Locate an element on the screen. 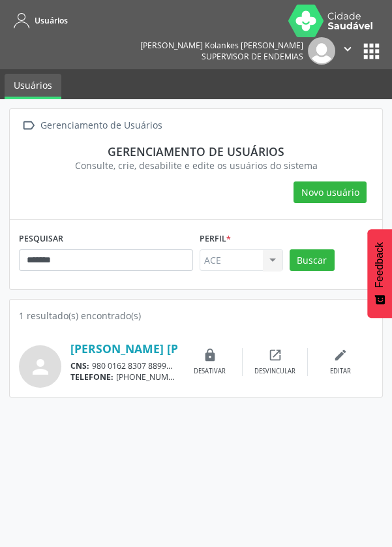 This screenshot has height=547, width=392. label: PESQUISAR is located at coordinates (41, 239).